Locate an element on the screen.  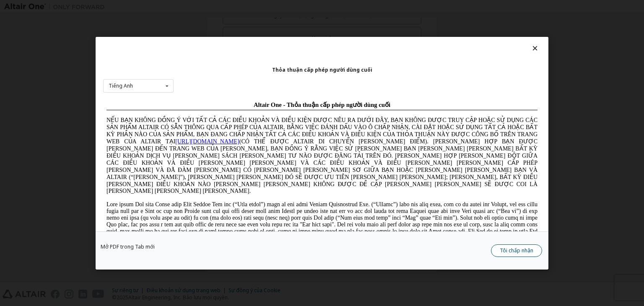
font: Mở PDF trong Tab mới is located at coordinates (128, 247).